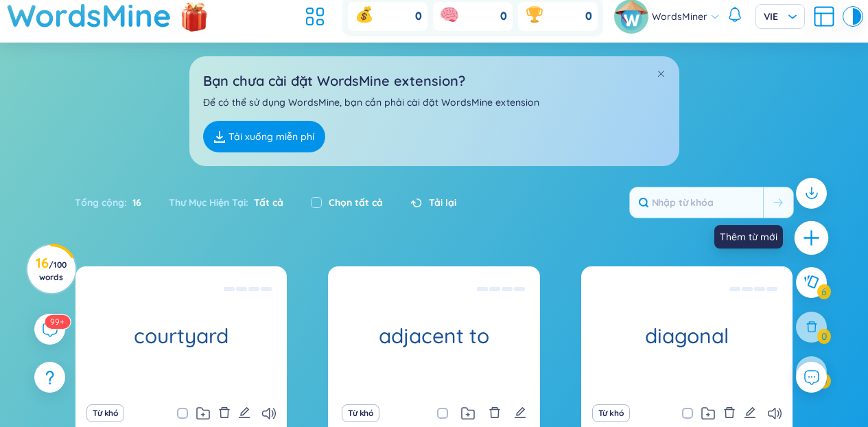 This screenshot has height=427, width=868. What do you see at coordinates (434, 80) in the screenshot?
I see `h2: Bạn chưa cài đặt WordsMine extension?` at bounding box center [434, 80].